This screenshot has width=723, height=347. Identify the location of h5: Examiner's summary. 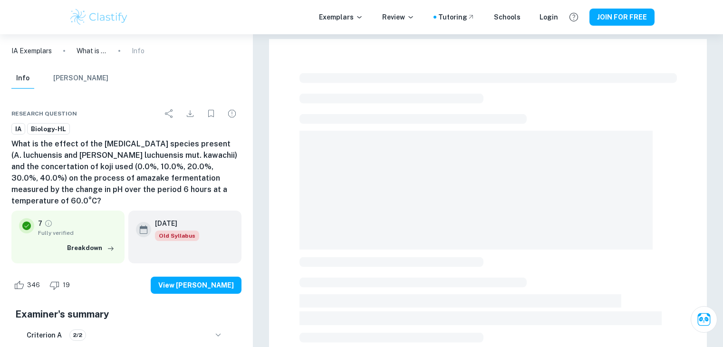
(126, 314).